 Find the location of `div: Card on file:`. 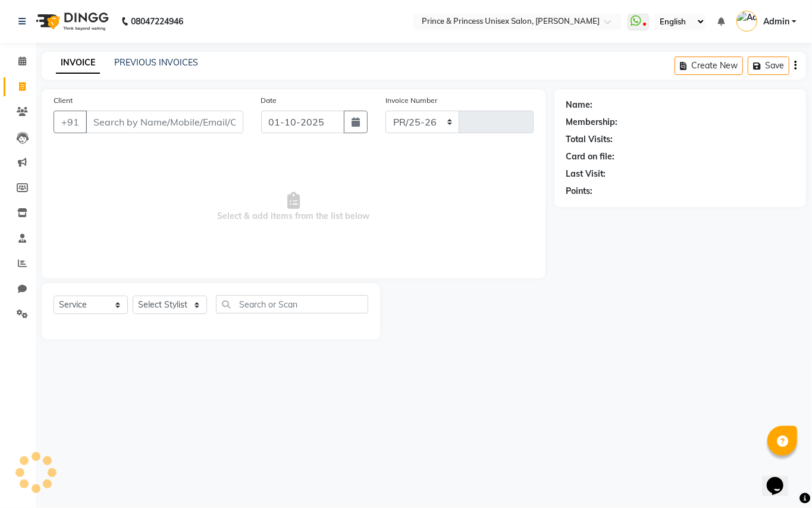

div: Card on file: is located at coordinates (591, 157).